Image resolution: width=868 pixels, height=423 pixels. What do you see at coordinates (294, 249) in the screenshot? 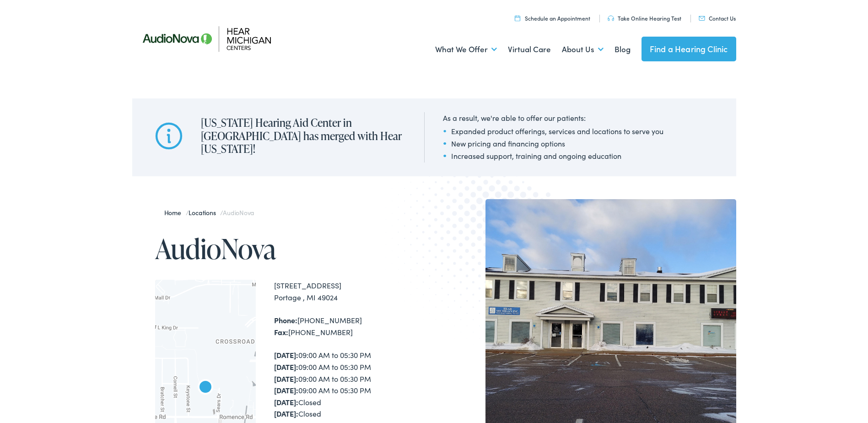
I see `h1: AudioNova` at bounding box center [294, 249].